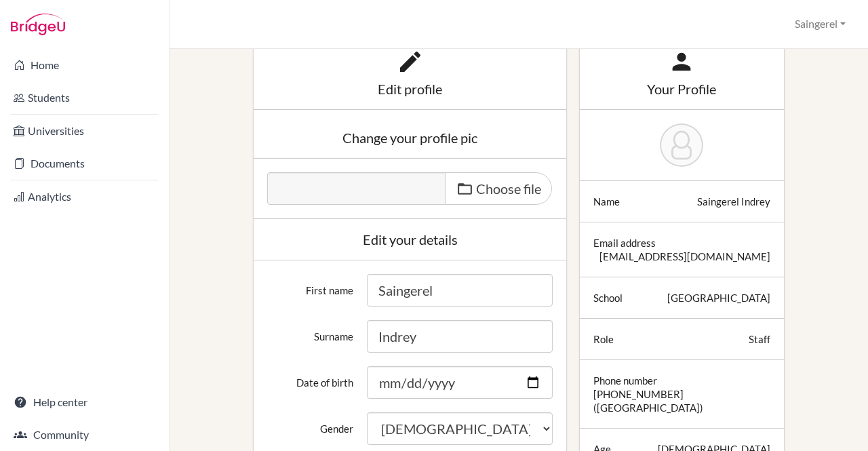  Describe the element at coordinates (85, 434) in the screenshot. I see `a: Community` at that location.